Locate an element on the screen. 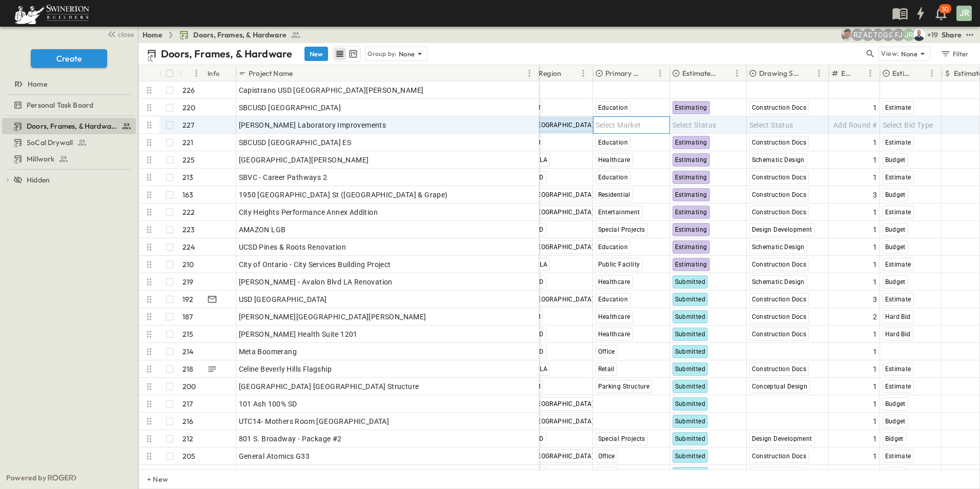  span: SoCal Drywall is located at coordinates (50, 143).